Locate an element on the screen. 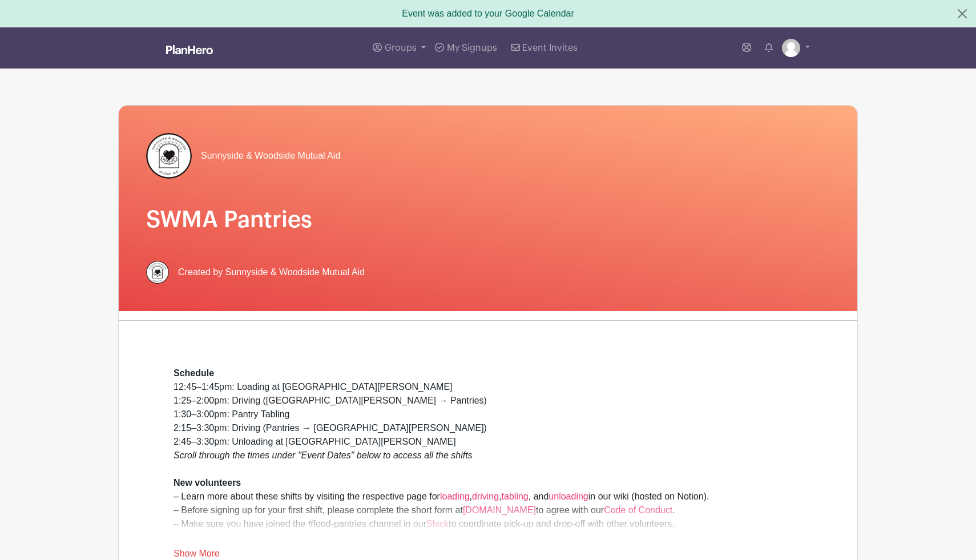 Image resolution: width=976 pixels, height=560 pixels. a: Groups is located at coordinates (399, 48).